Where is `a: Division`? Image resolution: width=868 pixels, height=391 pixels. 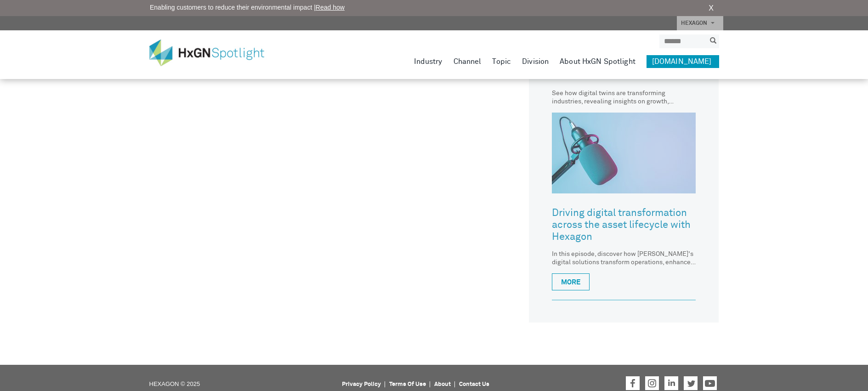 a: Division is located at coordinates (535, 62).